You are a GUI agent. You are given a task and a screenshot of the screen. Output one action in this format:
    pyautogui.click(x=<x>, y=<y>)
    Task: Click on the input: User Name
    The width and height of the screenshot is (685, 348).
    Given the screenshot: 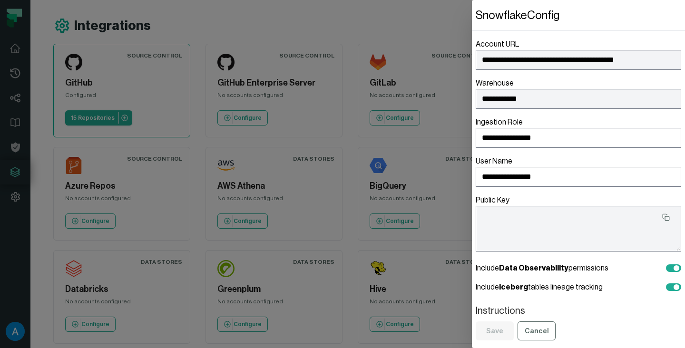 What is the action you would take?
    pyautogui.click(x=579, y=177)
    